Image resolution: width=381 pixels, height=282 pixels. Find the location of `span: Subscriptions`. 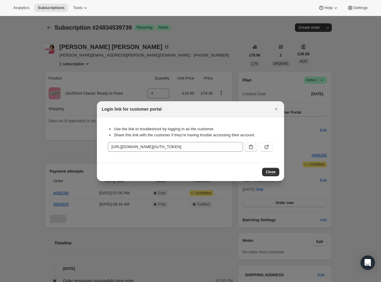

span: Subscriptions is located at coordinates (51, 8).